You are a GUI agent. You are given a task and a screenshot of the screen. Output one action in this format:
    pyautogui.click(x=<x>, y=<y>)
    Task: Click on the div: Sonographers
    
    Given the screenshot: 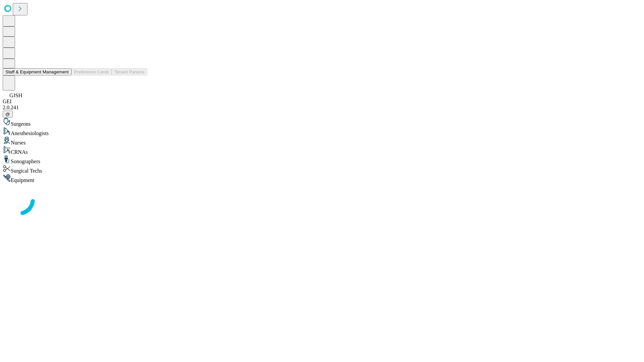 What is the action you would take?
    pyautogui.click(x=322, y=160)
    